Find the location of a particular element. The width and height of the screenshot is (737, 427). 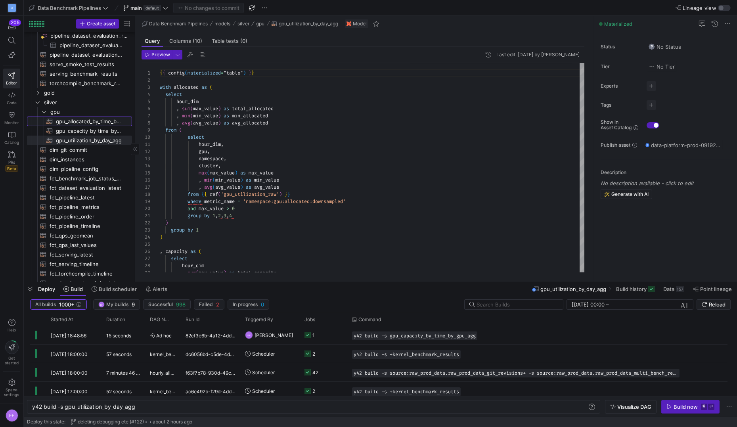

span: max_value is located at coordinates (261, 173).